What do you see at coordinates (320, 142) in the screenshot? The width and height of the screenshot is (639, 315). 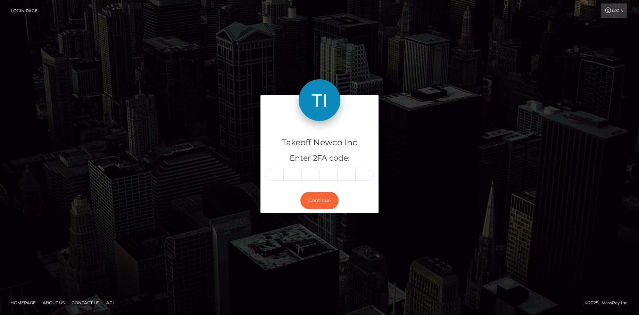 I see `h4: Takeoff Newco Inc` at bounding box center [320, 142].